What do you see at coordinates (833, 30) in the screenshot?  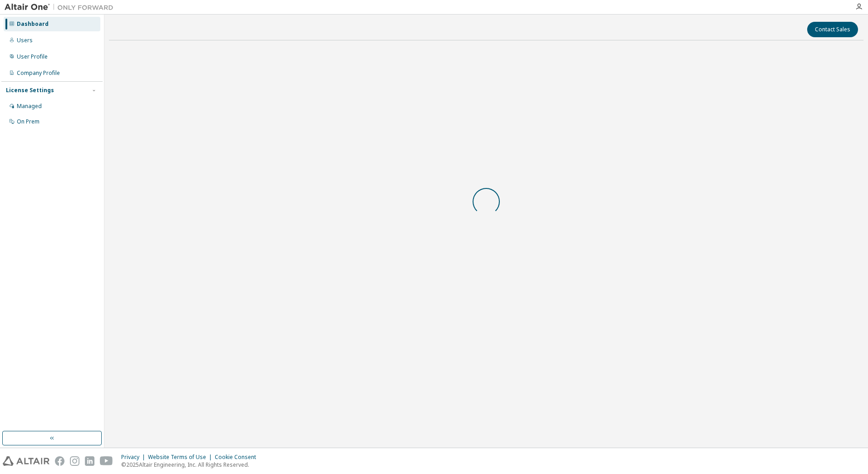 I see `button: Contact Sales` at bounding box center [833, 30].